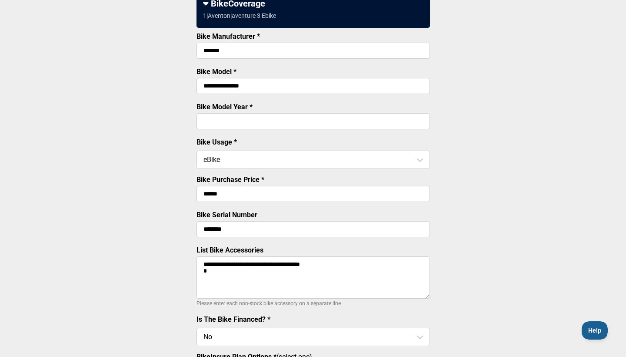 Image resolution: width=626 pixels, height=357 pixels. Describe the element at coordinates (230, 250) in the screenshot. I see `label: List Bike Accessories` at that location.